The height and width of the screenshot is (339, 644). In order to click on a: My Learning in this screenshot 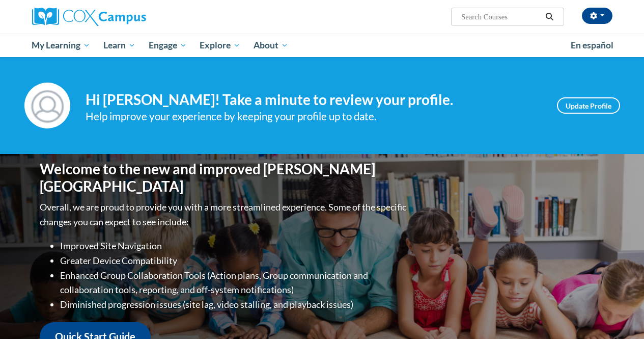, I will do `click(61, 45)`.